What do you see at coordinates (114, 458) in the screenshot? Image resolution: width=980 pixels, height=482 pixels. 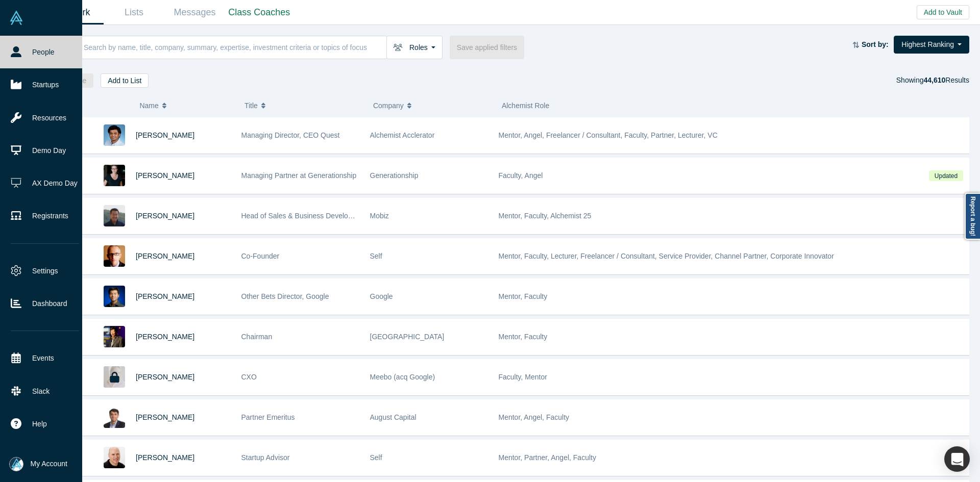 I see `img: Adam Frankl's Profile Image` at bounding box center [114, 458].